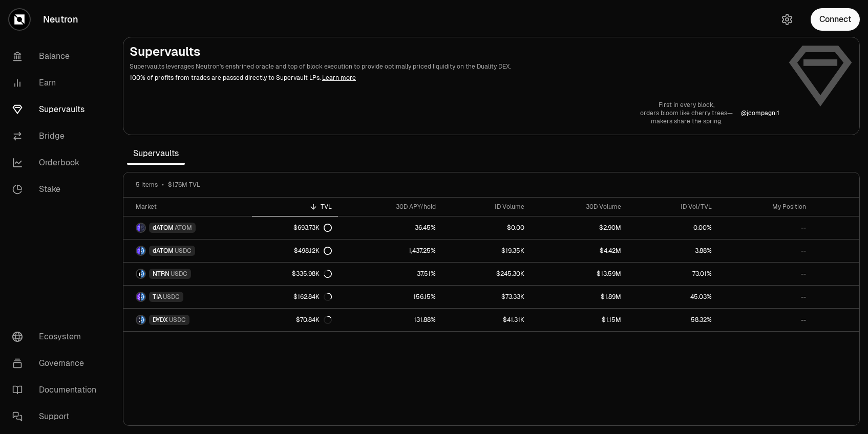  What do you see at coordinates (57, 83) in the screenshot?
I see `a: Earn` at bounding box center [57, 83].